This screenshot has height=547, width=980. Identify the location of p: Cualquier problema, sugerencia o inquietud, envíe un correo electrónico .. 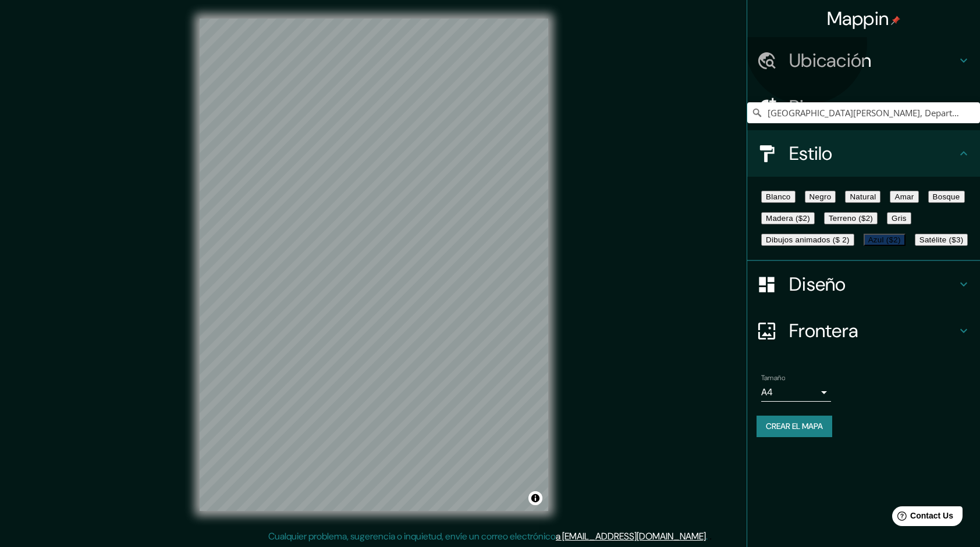
(488, 537).